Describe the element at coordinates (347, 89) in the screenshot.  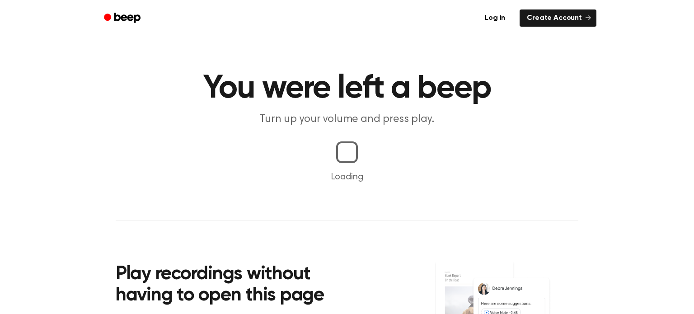
I see `h1: You were left a beep` at that location.